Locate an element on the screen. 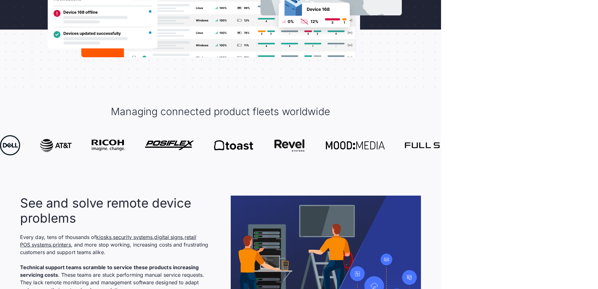  img: Ricoh electronics and products uses Canopy is located at coordinates (108, 145).